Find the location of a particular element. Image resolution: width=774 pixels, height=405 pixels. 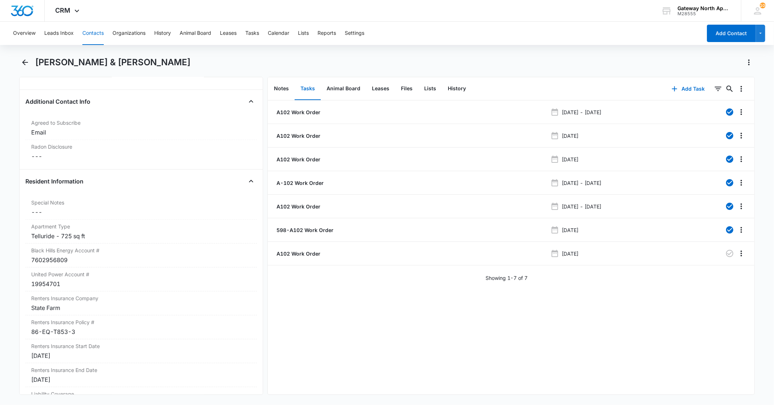

button: Settings is located at coordinates (355, 33).